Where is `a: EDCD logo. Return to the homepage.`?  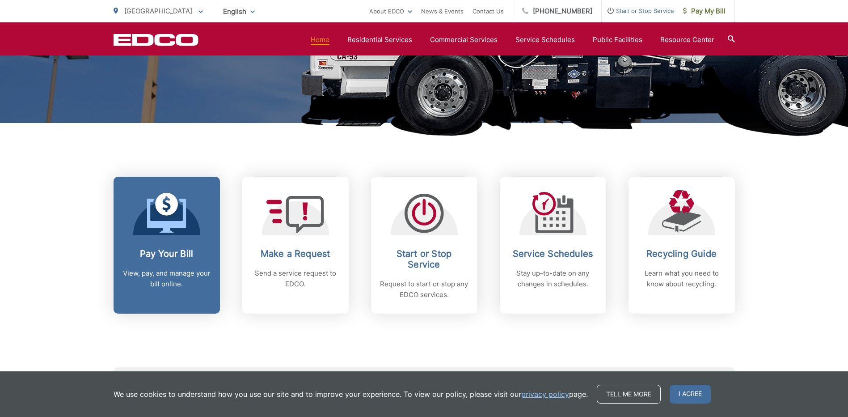
a: EDCD logo. Return to the homepage. is located at coordinates (156, 40).